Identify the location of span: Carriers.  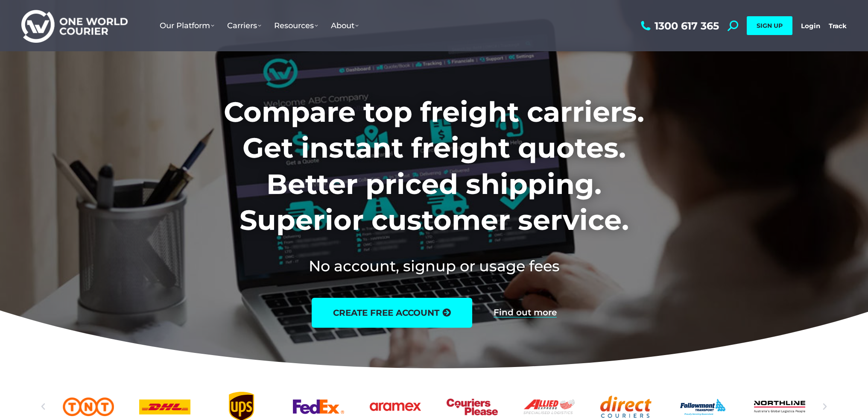
(245, 25).